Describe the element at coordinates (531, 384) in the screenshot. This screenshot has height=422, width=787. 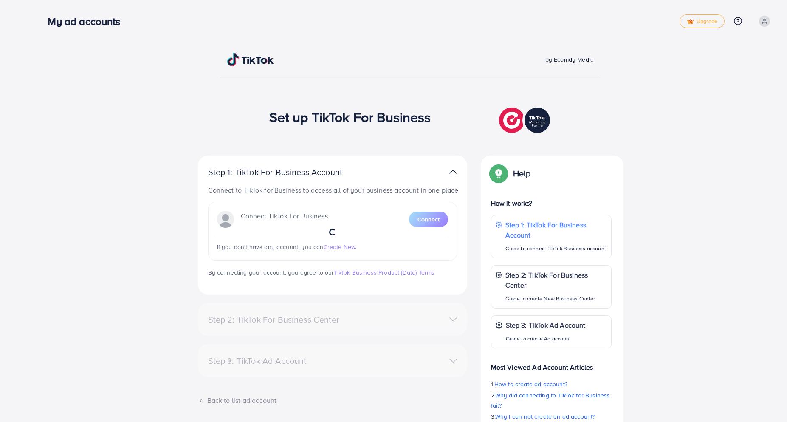
I see `span: How to create ad account?` at that location.